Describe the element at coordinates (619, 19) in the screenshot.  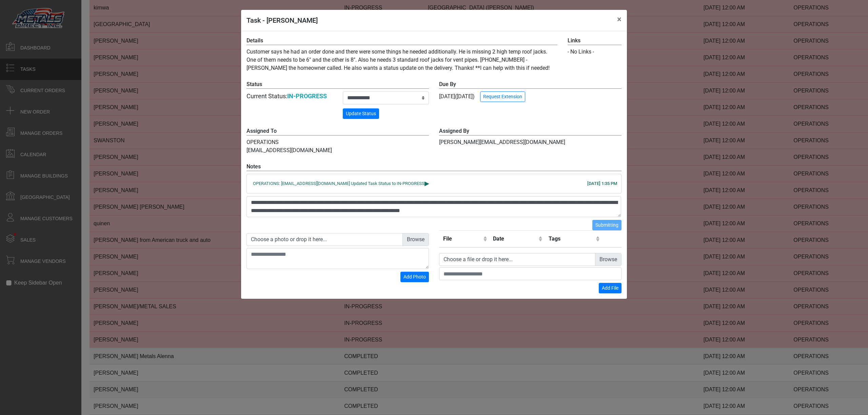
I see `button: Close` at that location.